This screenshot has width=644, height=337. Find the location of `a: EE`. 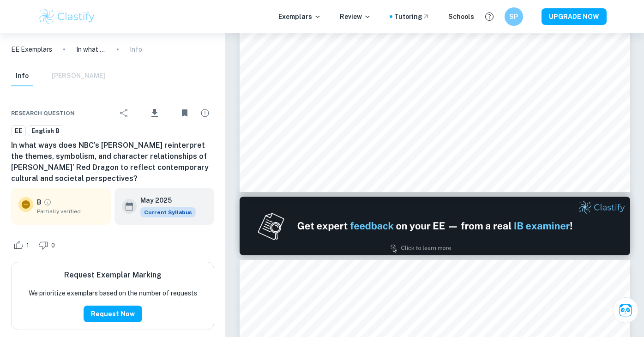

a: EE is located at coordinates (19, 131).